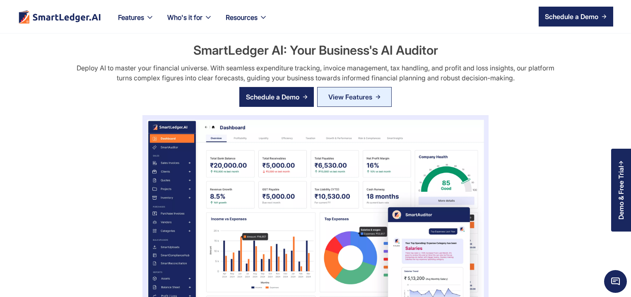 The height and width of the screenshot is (297, 631). Describe the element at coordinates (615, 281) in the screenshot. I see `span: Chat Widget` at that location.